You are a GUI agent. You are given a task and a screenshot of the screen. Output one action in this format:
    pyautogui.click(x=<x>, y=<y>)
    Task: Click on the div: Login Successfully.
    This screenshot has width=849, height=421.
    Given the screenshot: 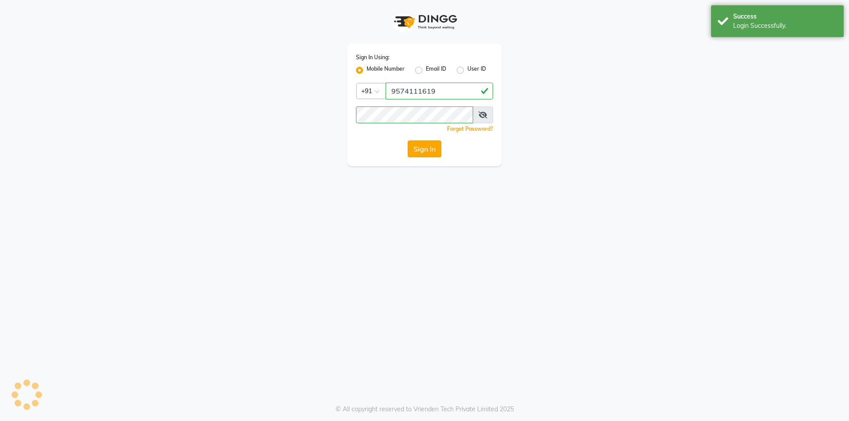 What is the action you would take?
    pyautogui.click(x=785, y=26)
    